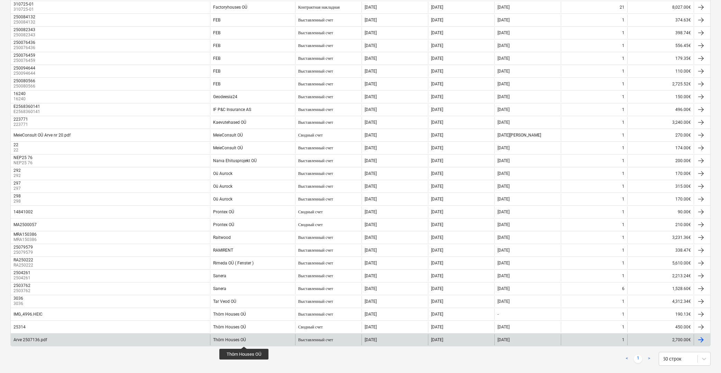 The height and width of the screenshot is (373, 721). I want to click on div: 2503762, so click(22, 286).